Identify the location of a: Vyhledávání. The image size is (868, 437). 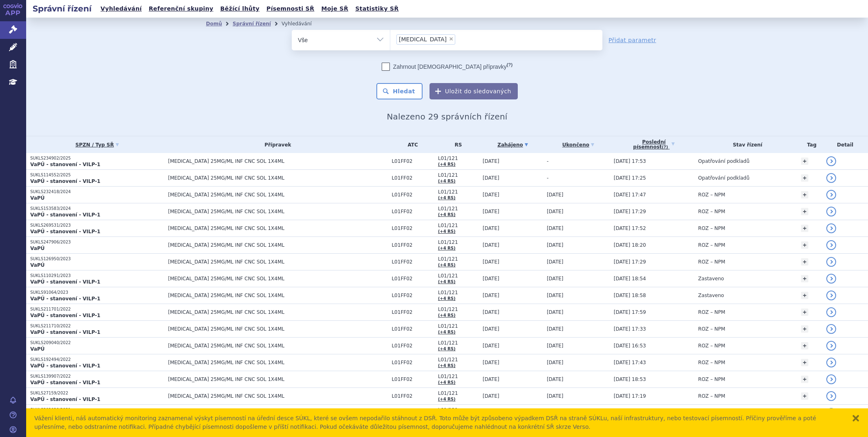
(121, 8).